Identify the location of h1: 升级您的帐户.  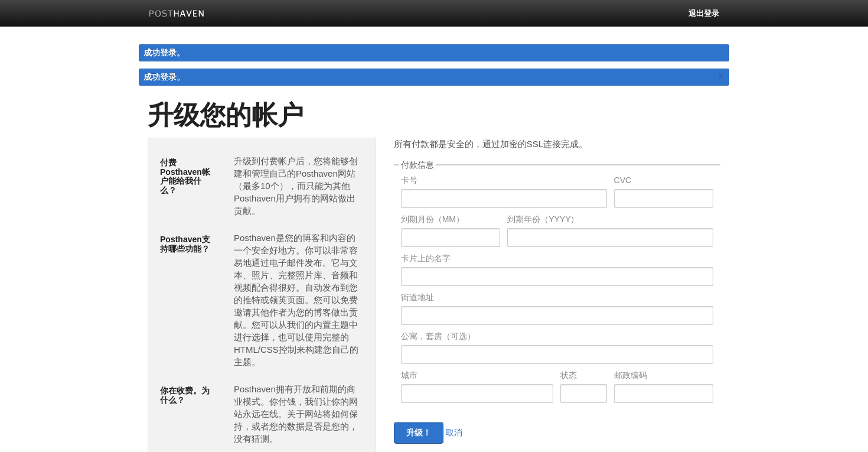
(434, 115).